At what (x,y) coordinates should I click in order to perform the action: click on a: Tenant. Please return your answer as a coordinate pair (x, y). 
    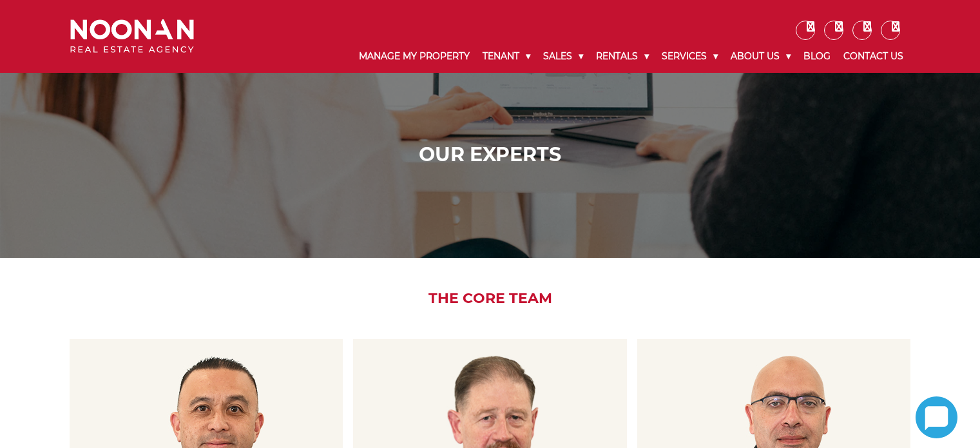
    Looking at the image, I should click on (506, 56).